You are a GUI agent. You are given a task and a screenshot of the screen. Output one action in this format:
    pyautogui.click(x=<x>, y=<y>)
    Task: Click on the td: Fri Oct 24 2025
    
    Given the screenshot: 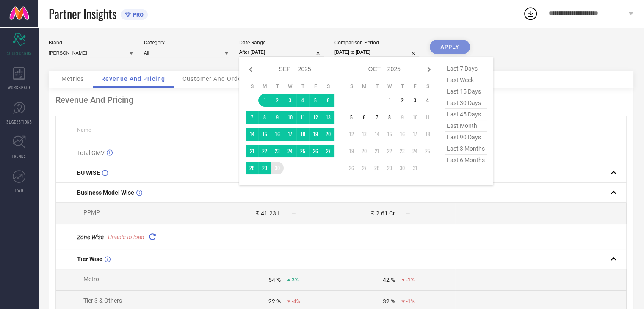 What is the action you would take?
    pyautogui.click(x=415, y=151)
    